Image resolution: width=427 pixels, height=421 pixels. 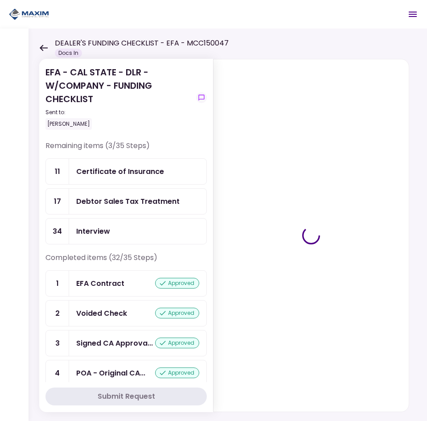 What do you see at coordinates (119, 112) in the screenshot?
I see `div: Sent to:` at bounding box center [119, 112].